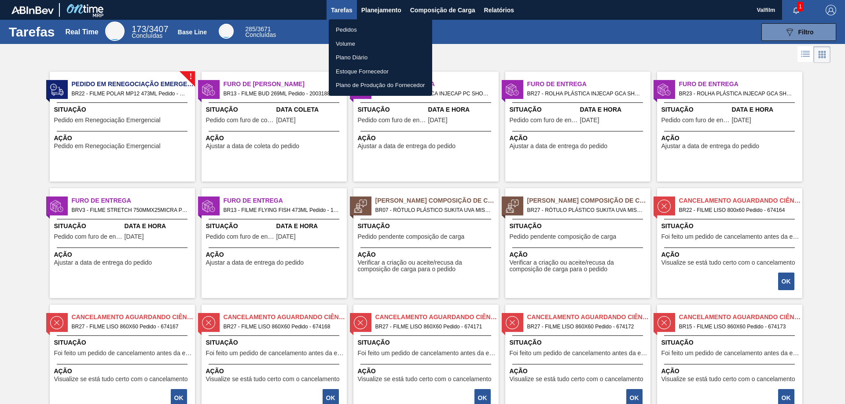  Describe the element at coordinates (380, 58) in the screenshot. I see `li: Plano Diário` at that location.